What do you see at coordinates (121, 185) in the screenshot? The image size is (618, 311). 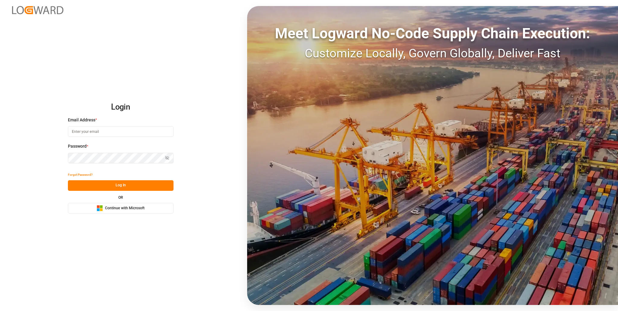 I see `button: Log In` at bounding box center [121, 185].